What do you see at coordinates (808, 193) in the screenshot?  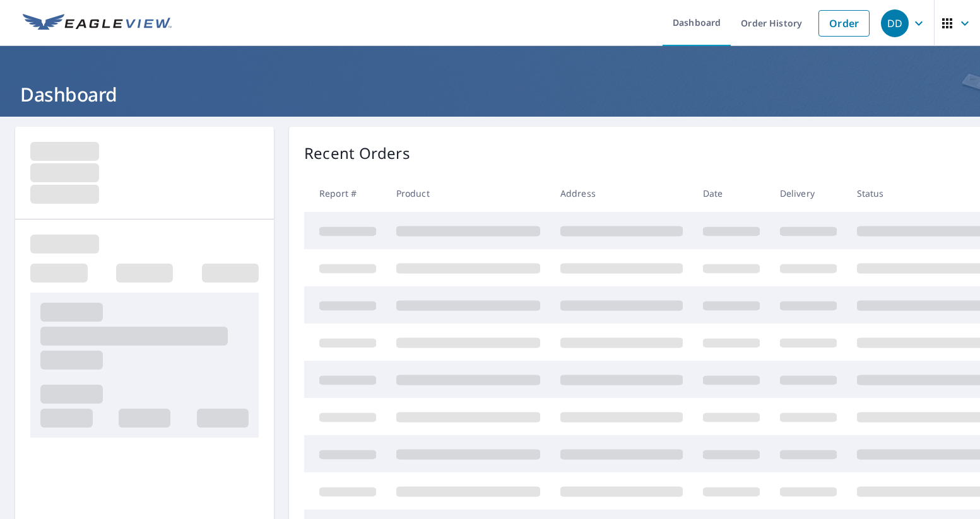 I see `th: Delivery` at bounding box center [808, 193].